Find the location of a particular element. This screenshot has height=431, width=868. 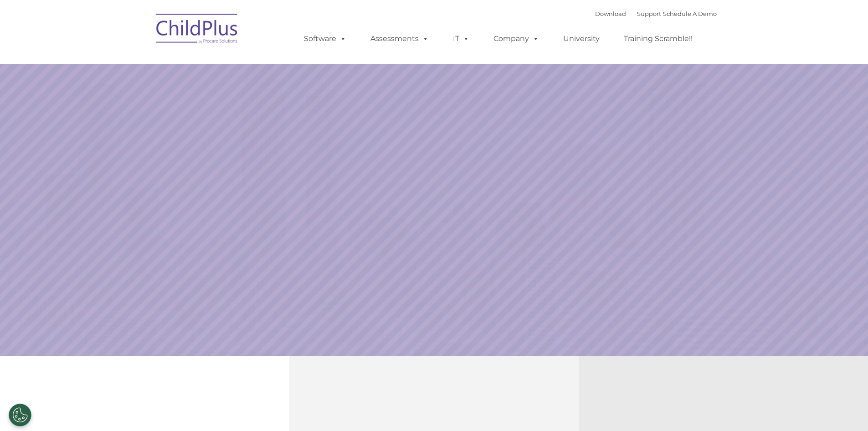

a: Download is located at coordinates (611, 14).